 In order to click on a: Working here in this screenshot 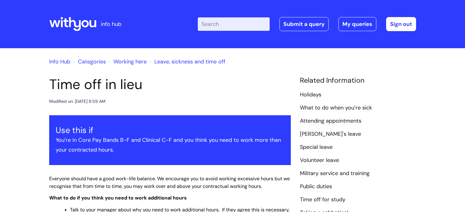, I will do `click(130, 62)`.